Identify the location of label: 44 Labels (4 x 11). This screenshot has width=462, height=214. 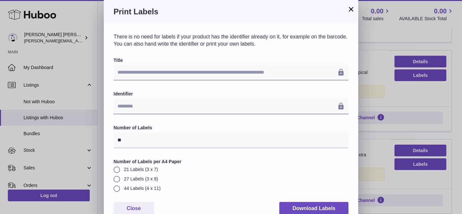
(231, 188).